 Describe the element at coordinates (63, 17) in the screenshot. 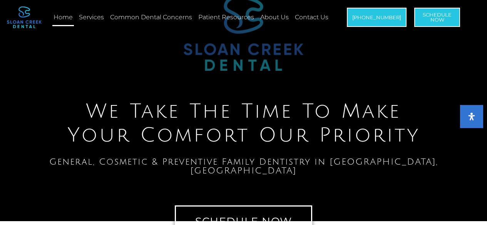

I see `a: Home` at that location.